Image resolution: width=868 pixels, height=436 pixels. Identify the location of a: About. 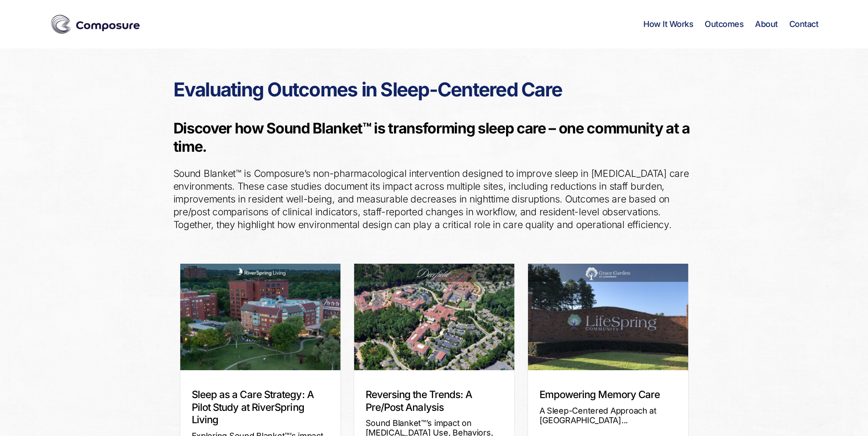
(766, 24).